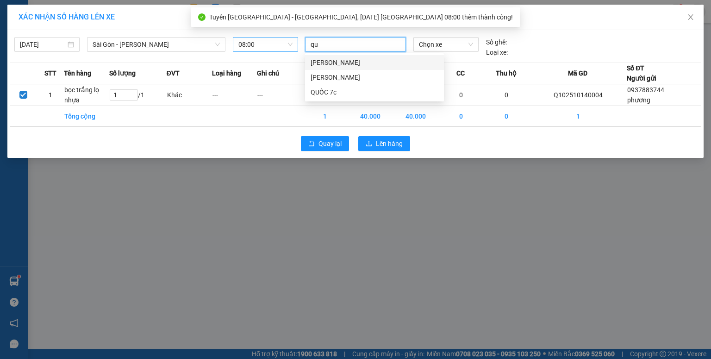  I want to click on span: Mã GD, so click(578, 73).